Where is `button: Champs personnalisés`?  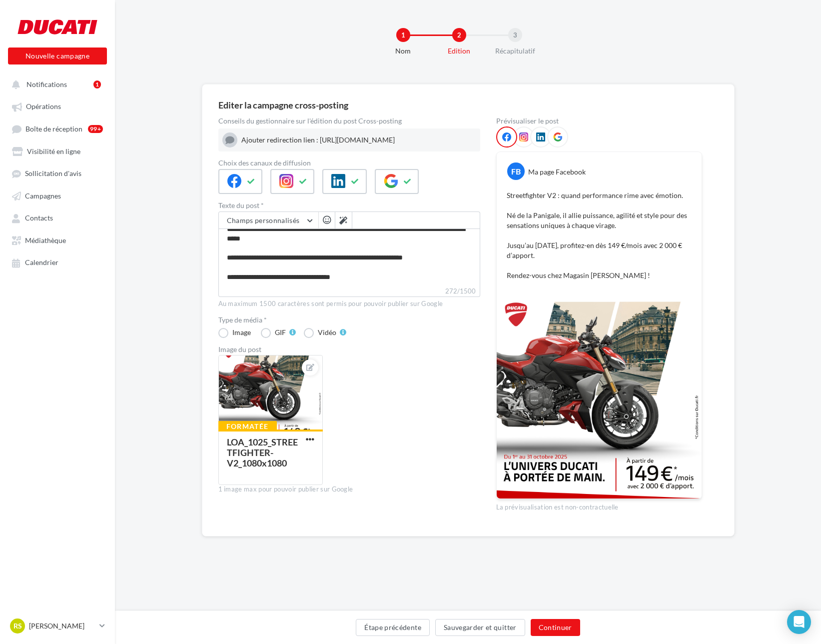 button: Champs personnalisés is located at coordinates (268, 220).